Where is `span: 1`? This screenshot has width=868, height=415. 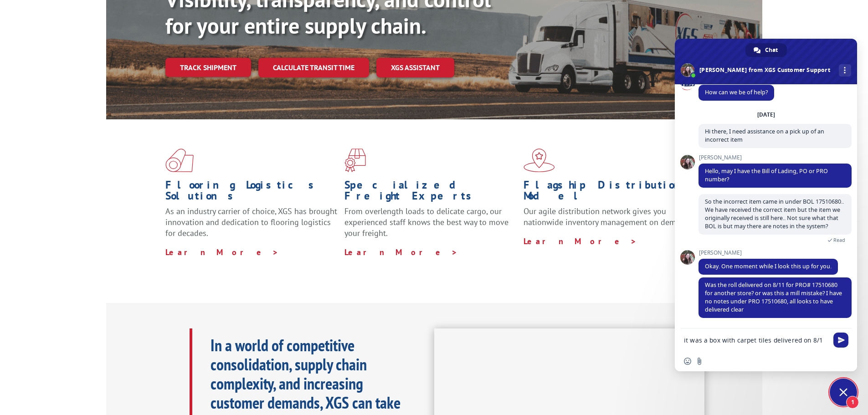
span: 1 is located at coordinates (853, 402).